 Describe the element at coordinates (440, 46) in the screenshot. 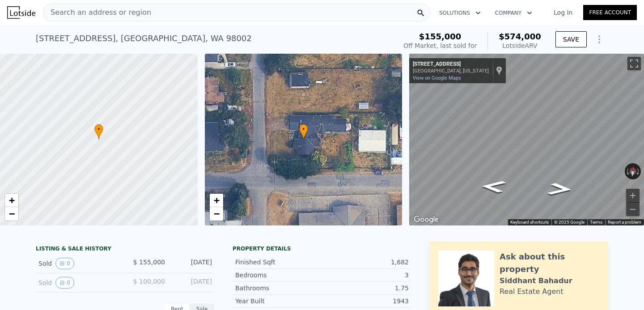

I see `div: Off Market, last sold for` at that location.